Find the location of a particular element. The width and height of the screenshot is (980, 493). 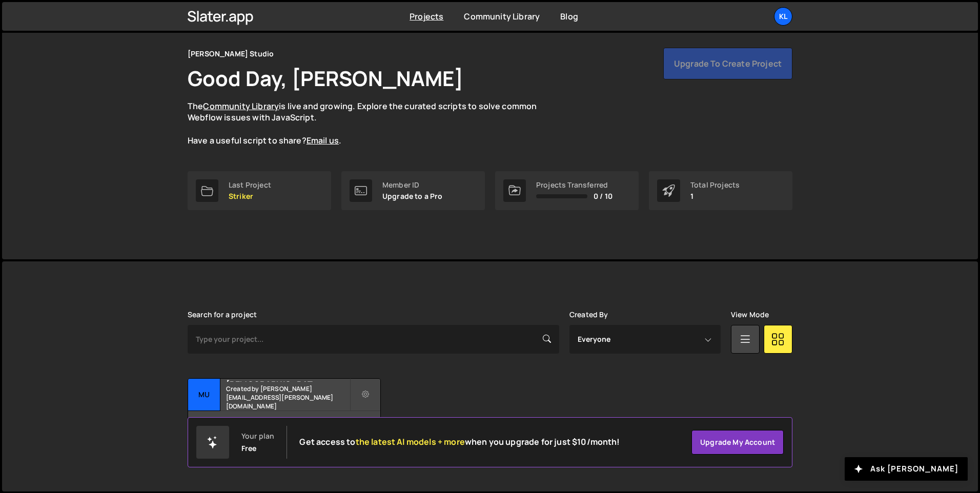

div: Mu is located at coordinates (204, 394).